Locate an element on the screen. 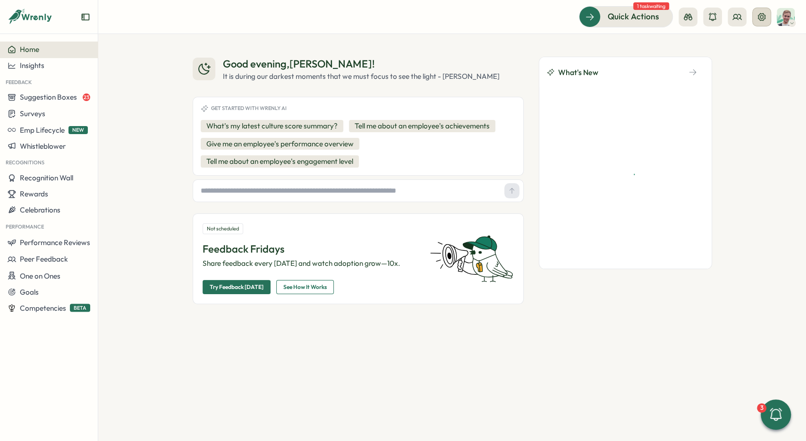 Image resolution: width=806 pixels, height=441 pixels. button: What's my latest culture score summary? is located at coordinates (272, 126).